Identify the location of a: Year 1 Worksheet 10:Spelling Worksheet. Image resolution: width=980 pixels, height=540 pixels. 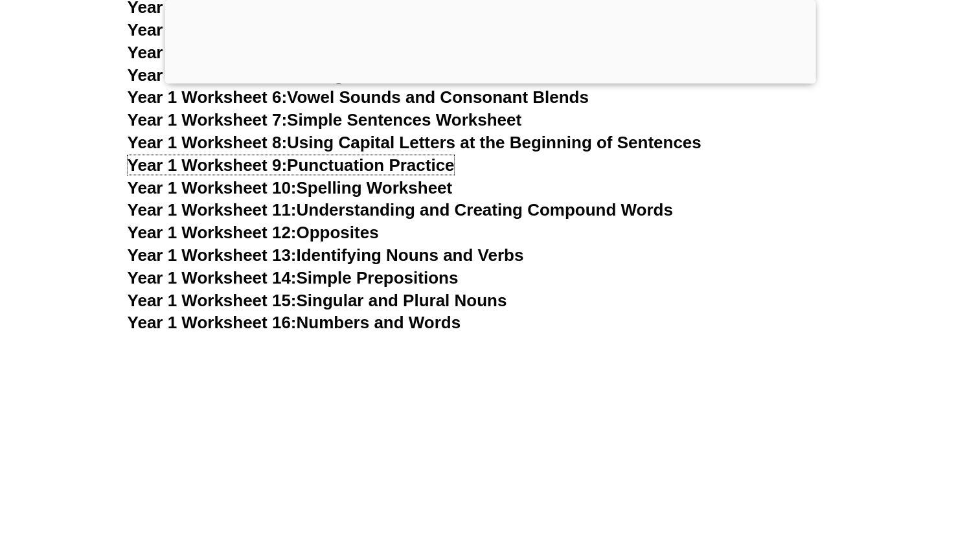
(290, 188).